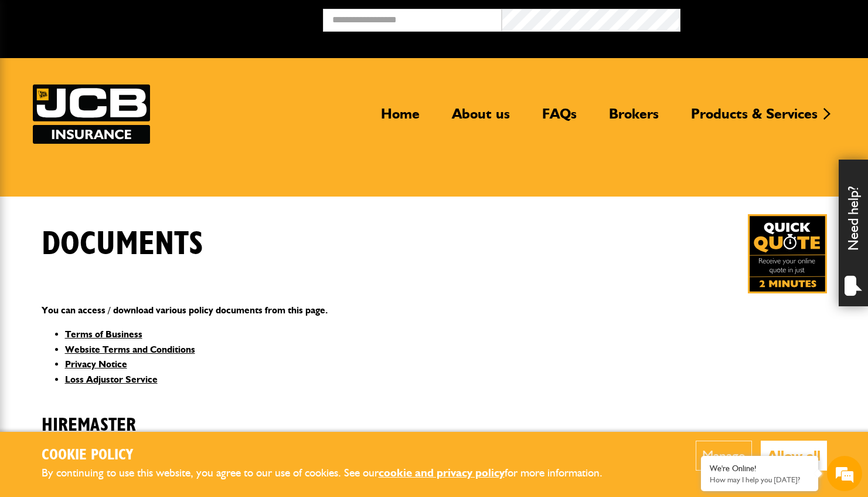  I want to click on h1: Documents, so click(123, 244).